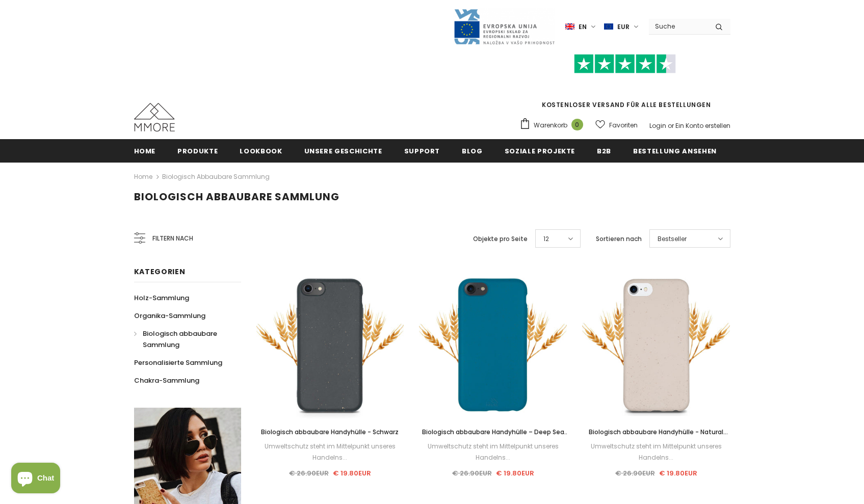 The width and height of the screenshot is (864, 504). What do you see at coordinates (671, 125) in the screenshot?
I see `span: or` at bounding box center [671, 125].